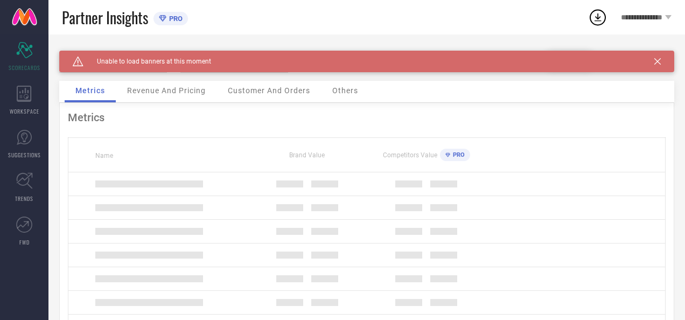  What do you see at coordinates (24, 242) in the screenshot?
I see `span: FWD` at bounding box center [24, 242].